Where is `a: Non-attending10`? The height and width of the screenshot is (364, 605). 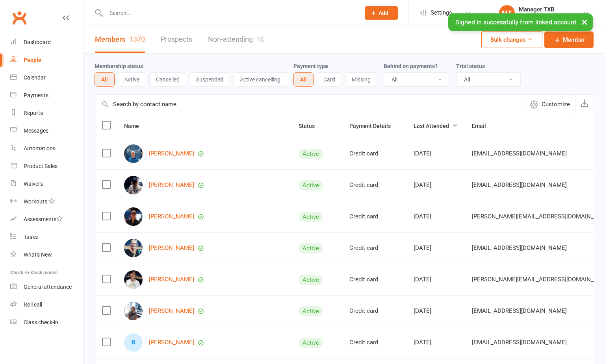 a: Non-attending10 is located at coordinates (237, 39).